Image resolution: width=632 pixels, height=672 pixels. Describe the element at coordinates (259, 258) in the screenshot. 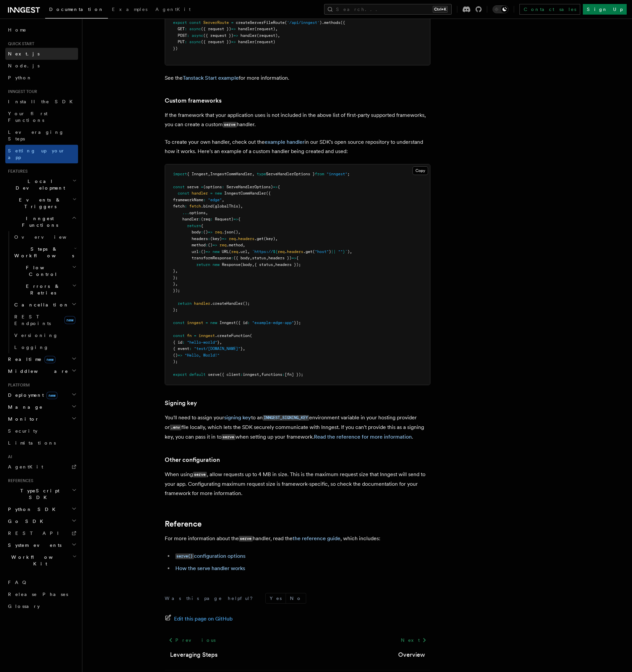

I see `span: status` at that location.